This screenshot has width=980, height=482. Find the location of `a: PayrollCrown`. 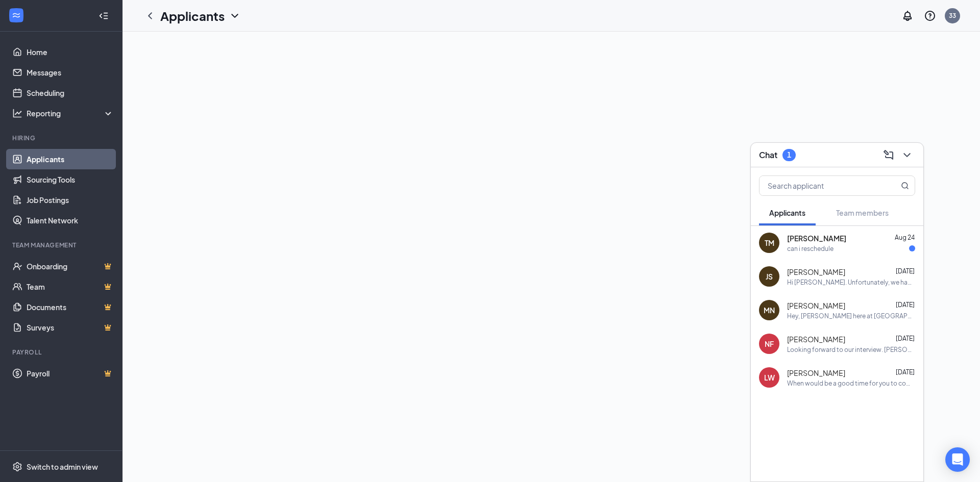

a: PayrollCrown is located at coordinates (70, 374).